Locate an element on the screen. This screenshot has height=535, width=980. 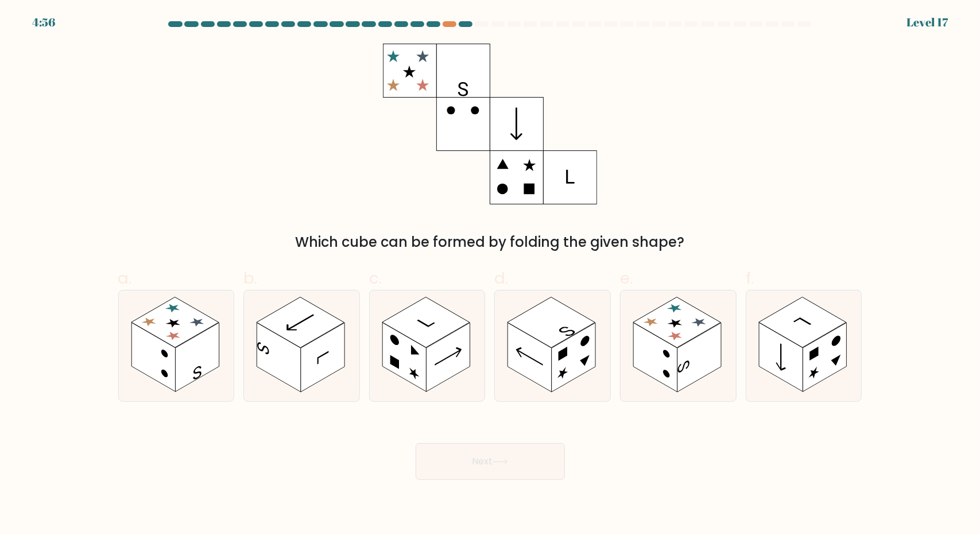
div: 4:56 is located at coordinates (44, 22).